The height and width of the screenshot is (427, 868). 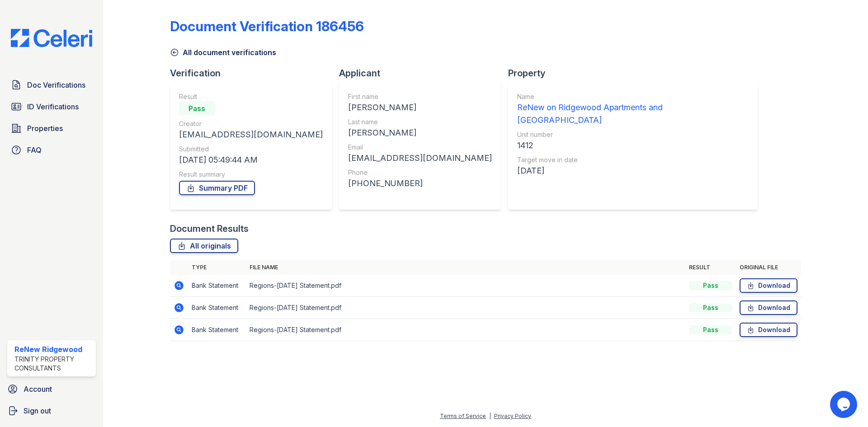 What do you see at coordinates (420, 172) in the screenshot?
I see `div: Phone` at bounding box center [420, 172].